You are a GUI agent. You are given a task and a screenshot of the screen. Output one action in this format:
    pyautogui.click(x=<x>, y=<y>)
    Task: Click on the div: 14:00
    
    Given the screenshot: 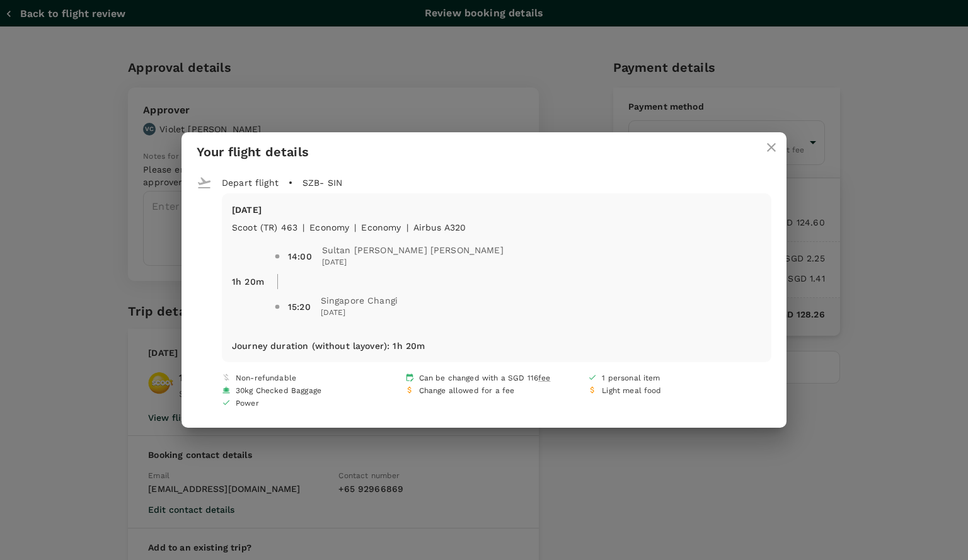 What is the action you would take?
    pyautogui.click(x=300, y=256)
    